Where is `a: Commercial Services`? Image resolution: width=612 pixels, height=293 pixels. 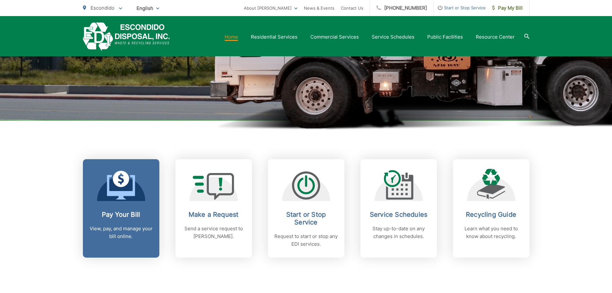
a: Commercial Services is located at coordinates (335, 37).